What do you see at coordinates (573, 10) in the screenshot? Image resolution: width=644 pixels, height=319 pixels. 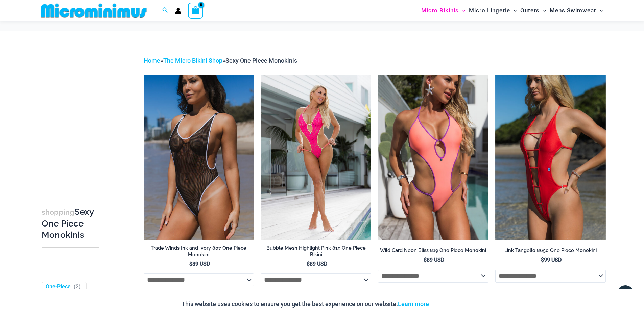 I see `span: Mens Swimwear` at bounding box center [573, 10].